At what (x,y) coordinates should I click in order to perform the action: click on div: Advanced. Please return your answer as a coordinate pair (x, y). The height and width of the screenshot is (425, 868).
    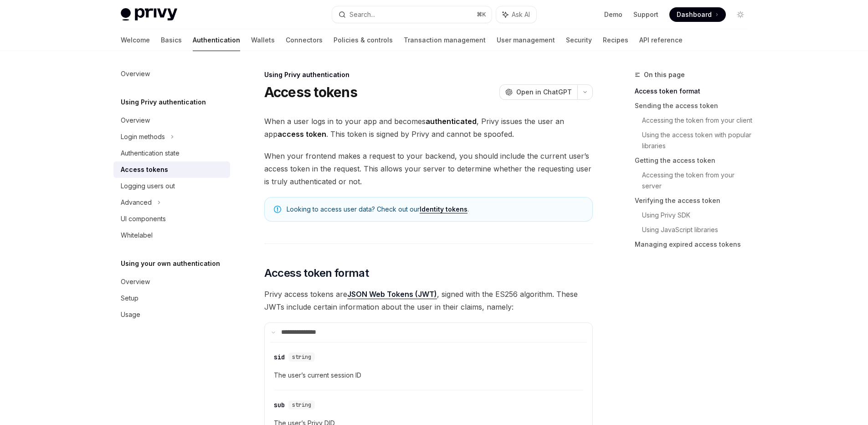
    Looking at the image, I should click on (136, 202).